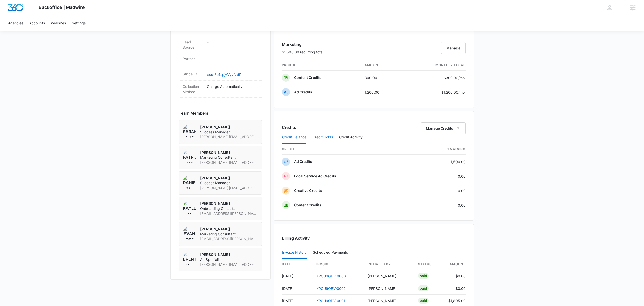  What do you see at coordinates (443, 128) in the screenshot?
I see `button: Manage Credits` at bounding box center [443, 128].